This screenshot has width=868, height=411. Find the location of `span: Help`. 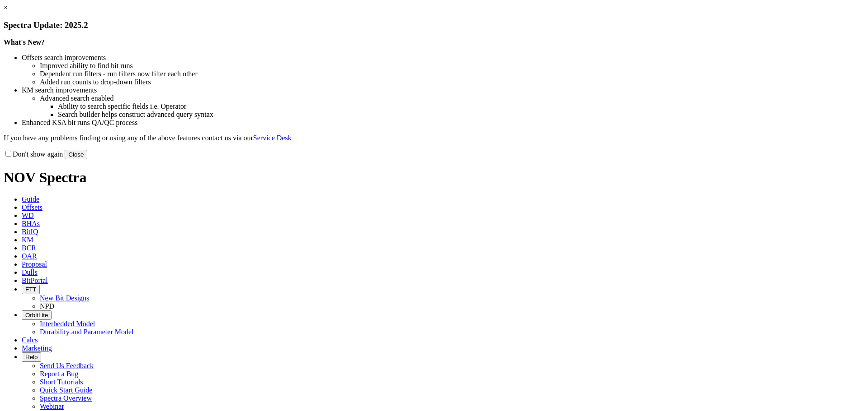

span: Help is located at coordinates (31, 357).